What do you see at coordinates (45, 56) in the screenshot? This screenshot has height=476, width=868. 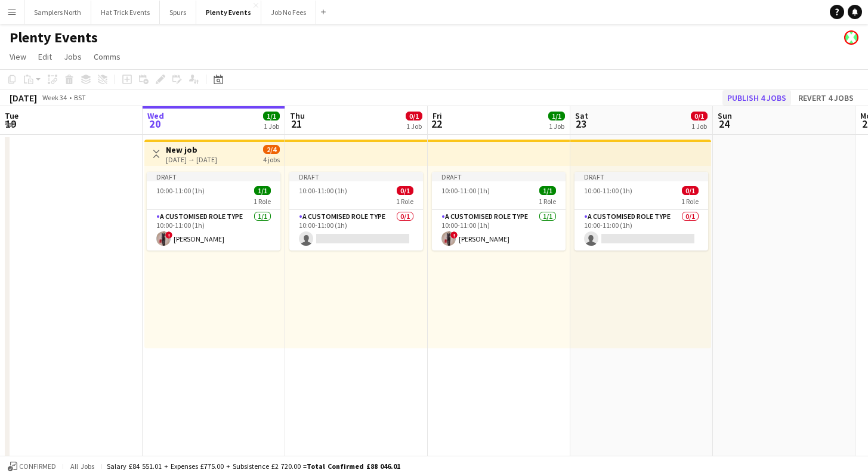 I see `span: Edit` at bounding box center [45, 56].